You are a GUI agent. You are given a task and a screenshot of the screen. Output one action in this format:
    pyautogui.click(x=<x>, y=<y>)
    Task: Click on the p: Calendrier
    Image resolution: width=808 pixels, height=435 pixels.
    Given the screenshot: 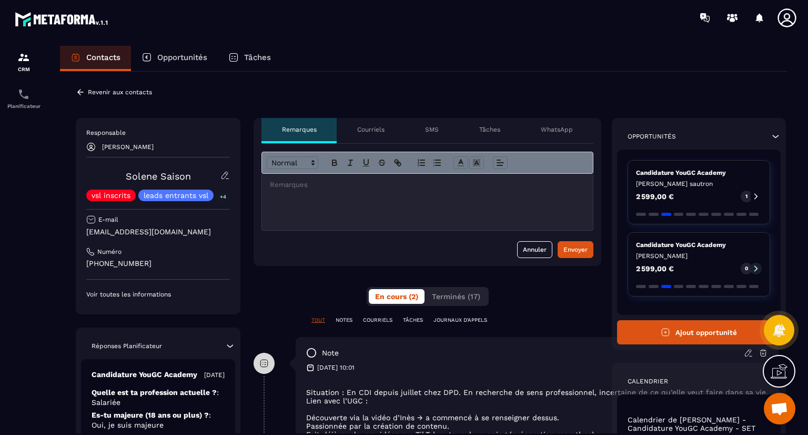 What is the action you would take?
    pyautogui.click(x=648, y=381)
    